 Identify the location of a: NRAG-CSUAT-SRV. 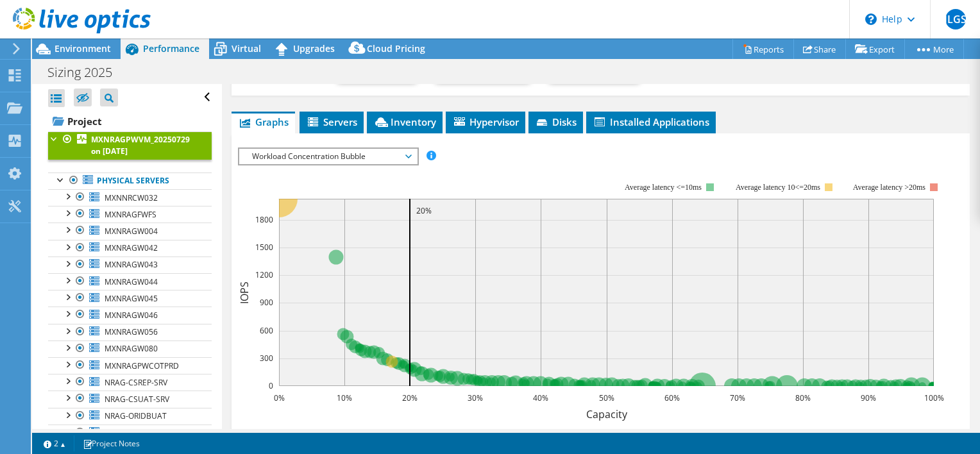
(130, 399).